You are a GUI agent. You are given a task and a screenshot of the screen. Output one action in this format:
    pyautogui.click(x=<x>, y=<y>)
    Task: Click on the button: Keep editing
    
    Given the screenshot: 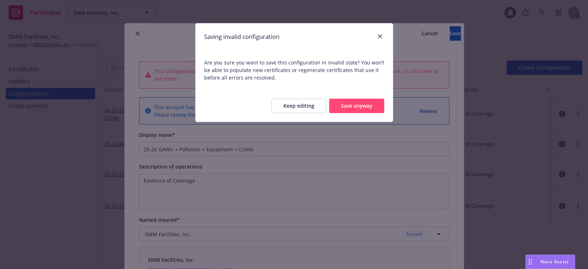 What is the action you would take?
    pyautogui.click(x=299, y=106)
    